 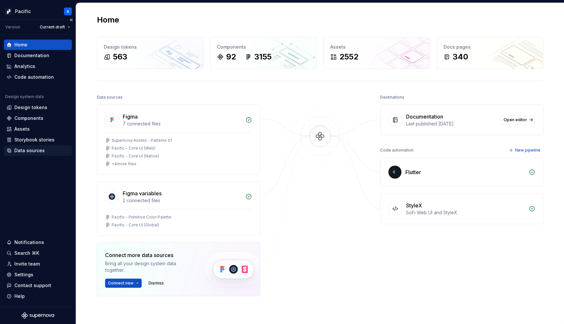 I want to click on button: Collapse sidebar, so click(x=71, y=20).